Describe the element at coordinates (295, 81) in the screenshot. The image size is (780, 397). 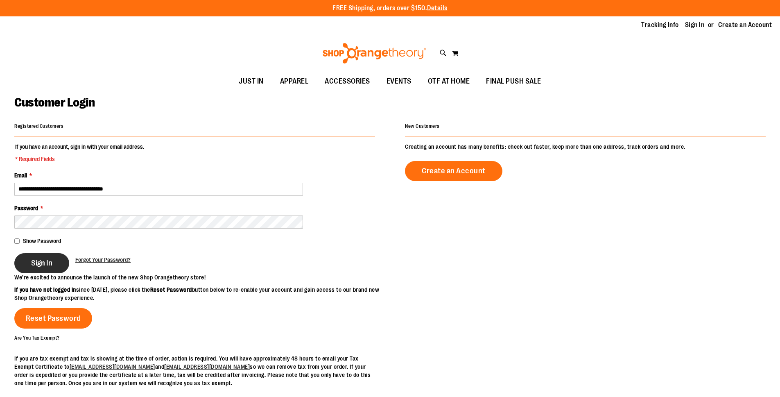
I see `span: APPAREL` at that location.